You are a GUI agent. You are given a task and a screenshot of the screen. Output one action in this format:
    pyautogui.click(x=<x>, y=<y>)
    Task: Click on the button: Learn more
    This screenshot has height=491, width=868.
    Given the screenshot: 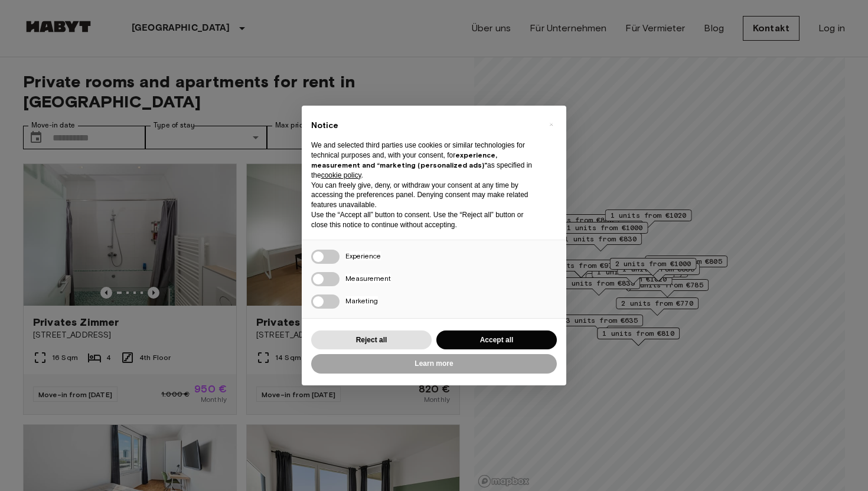 What is the action you would take?
    pyautogui.click(x=434, y=364)
    